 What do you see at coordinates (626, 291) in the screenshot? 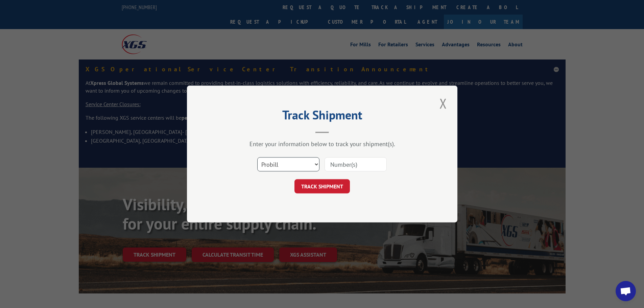
I see `a: Open chat` at bounding box center [626, 291].